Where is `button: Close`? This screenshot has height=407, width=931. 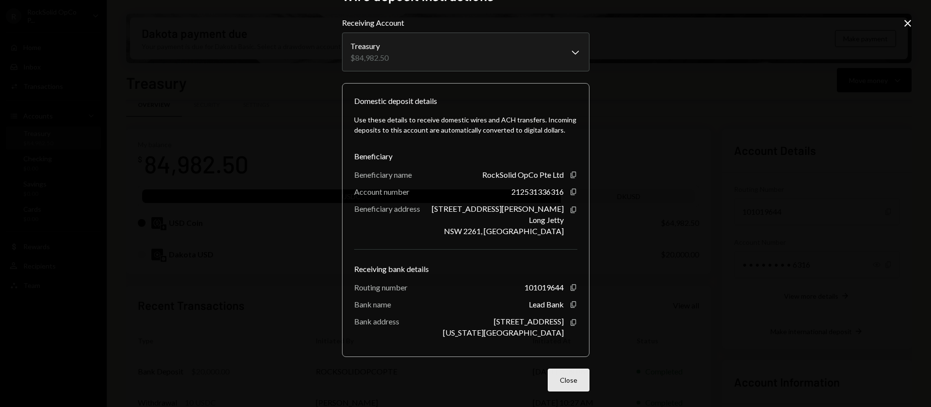 button: Close is located at coordinates (569, 379).